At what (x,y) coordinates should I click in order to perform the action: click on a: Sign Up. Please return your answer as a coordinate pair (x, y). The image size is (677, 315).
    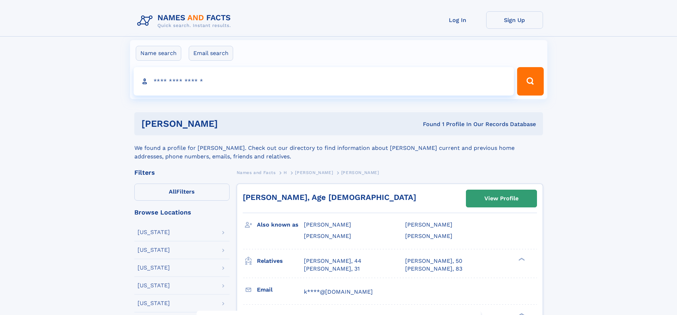
    Looking at the image, I should click on (515, 20).